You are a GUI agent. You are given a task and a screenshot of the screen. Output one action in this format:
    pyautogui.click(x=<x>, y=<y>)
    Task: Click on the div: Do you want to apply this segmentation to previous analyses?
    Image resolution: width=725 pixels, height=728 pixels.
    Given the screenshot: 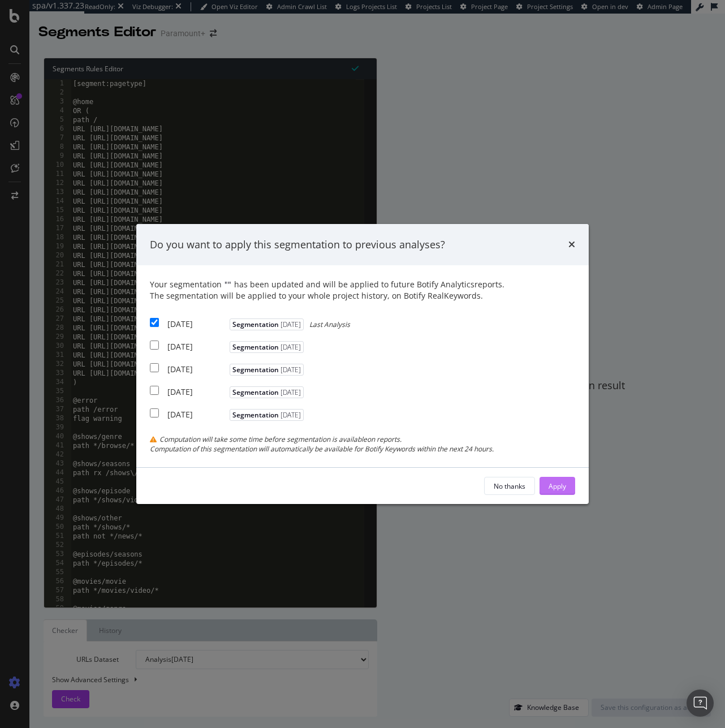 What is the action you would take?
    pyautogui.click(x=298, y=245)
    